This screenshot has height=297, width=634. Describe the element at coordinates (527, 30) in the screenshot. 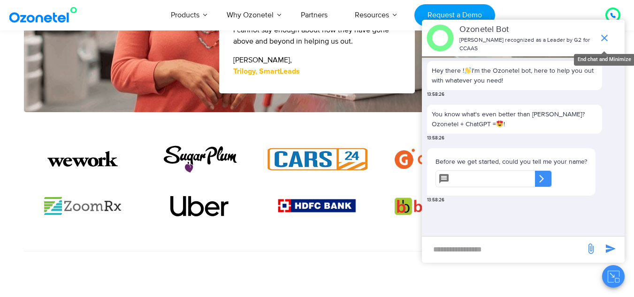

I see `p: Ozonetel Bot` at that location.